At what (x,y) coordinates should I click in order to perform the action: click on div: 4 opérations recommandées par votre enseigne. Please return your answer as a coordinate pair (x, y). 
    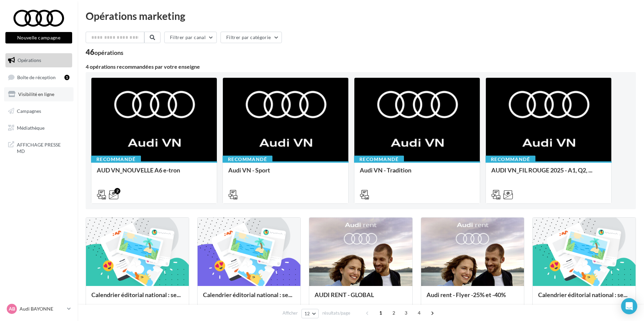
    Looking at the image, I should click on (361, 67).